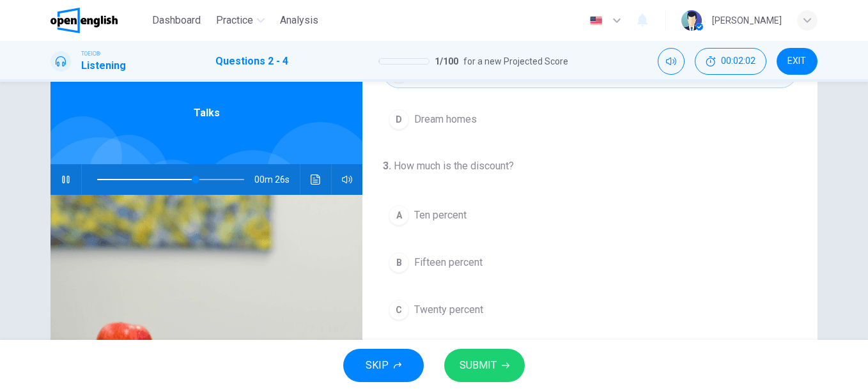  What do you see at coordinates (398, 215) in the screenshot?
I see `div: A` at bounding box center [398, 215].